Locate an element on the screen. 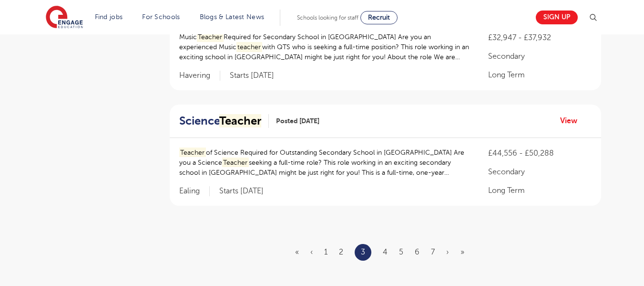  a: 1 is located at coordinates (326, 252).